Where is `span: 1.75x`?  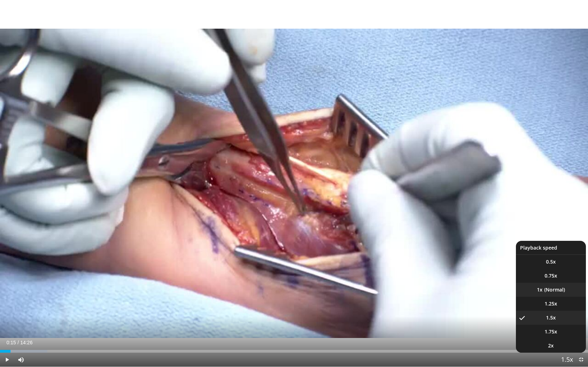
span: 1.75x is located at coordinates (550, 332).